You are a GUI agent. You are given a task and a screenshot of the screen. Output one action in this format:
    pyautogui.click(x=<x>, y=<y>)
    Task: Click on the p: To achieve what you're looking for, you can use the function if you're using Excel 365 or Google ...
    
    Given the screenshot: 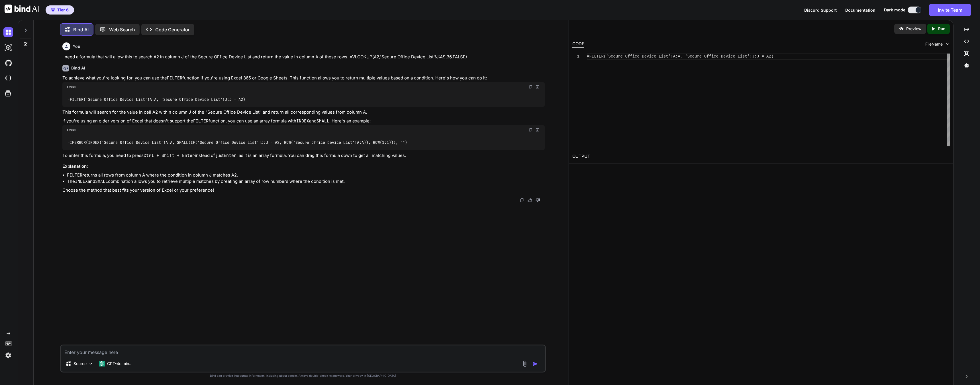 What is the action you would take?
    pyautogui.click(x=304, y=78)
    